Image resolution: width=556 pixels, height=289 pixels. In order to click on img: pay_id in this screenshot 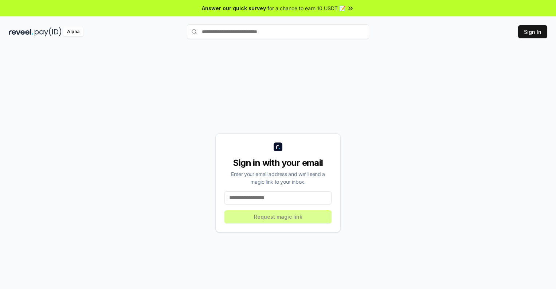, I will do `click(48, 32)`.